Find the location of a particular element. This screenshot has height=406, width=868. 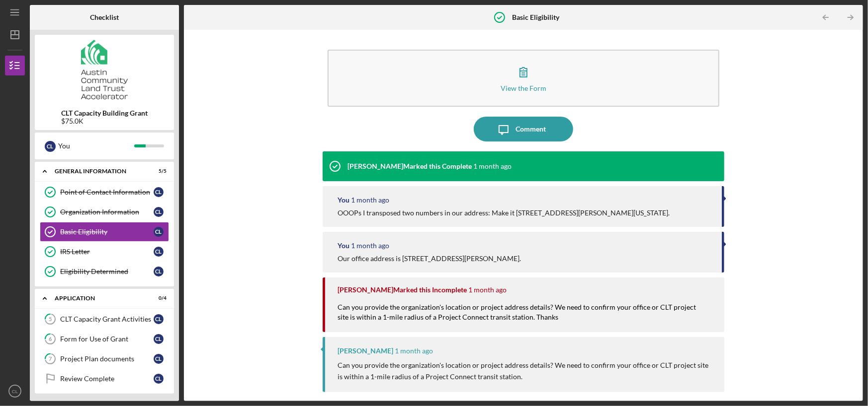

a: Review CompleteCL is located at coordinates (105, 379).